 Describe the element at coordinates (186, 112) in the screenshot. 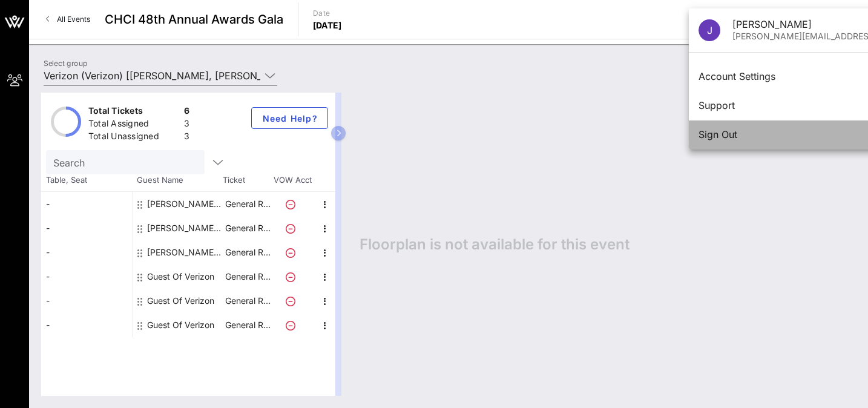

I see `div: 6` at that location.